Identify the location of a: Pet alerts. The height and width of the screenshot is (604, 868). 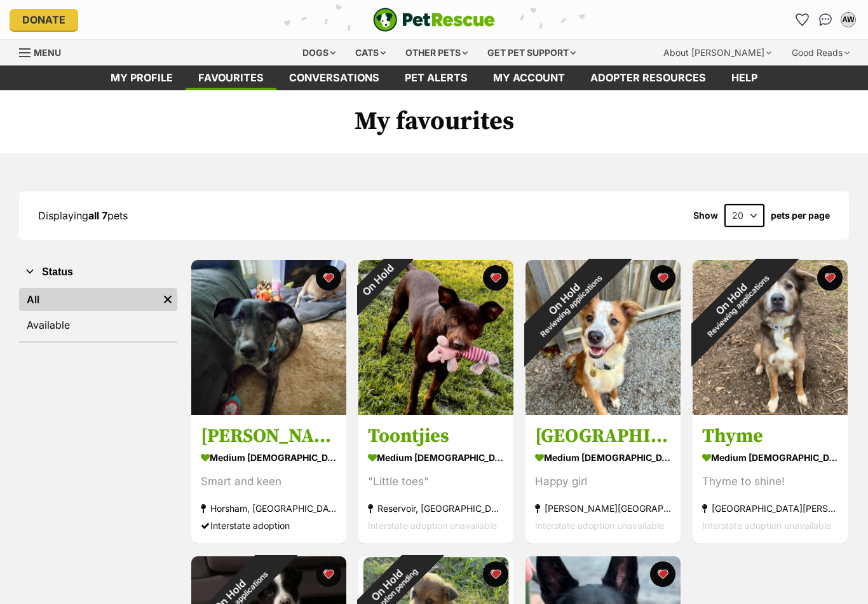
(436, 78).